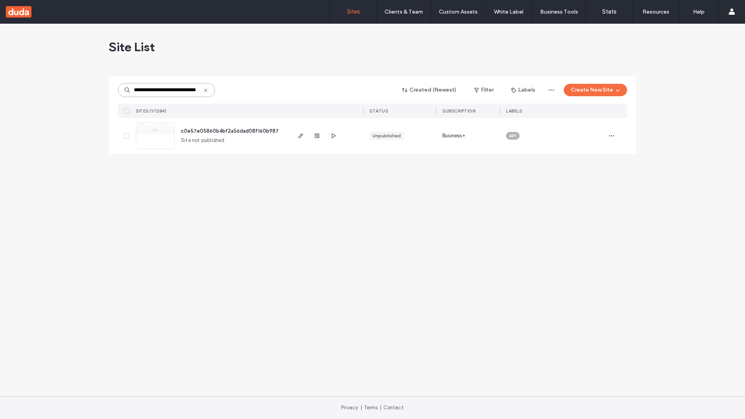 This screenshot has height=419, width=745. Describe the element at coordinates (230, 131) in the screenshot. I see `span: c0e57e05860b4bf2a56dad08f160b987` at that location.